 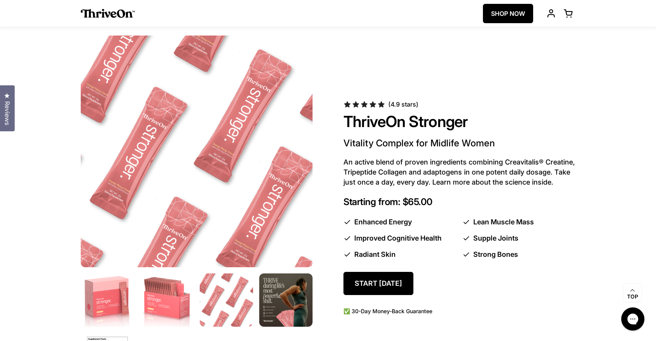 I want to click on span: Reviews, so click(x=7, y=113).